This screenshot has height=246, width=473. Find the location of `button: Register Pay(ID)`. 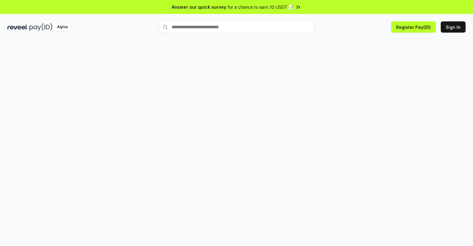

button: Register Pay(ID) is located at coordinates (414, 27).